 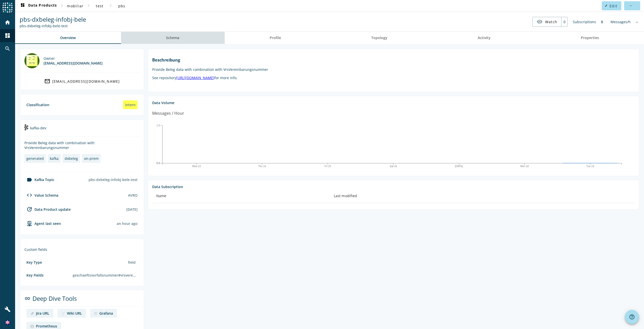 I want to click on text: Thu 14, so click(x=262, y=166).